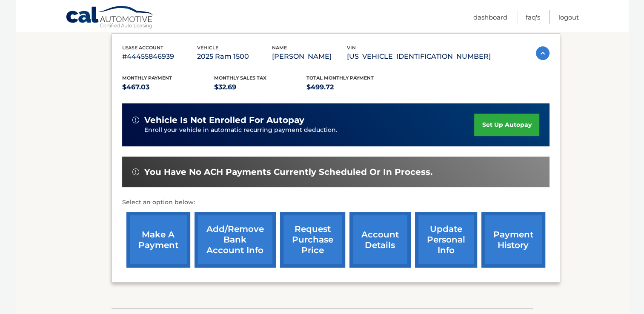  What do you see at coordinates (310, 130) in the screenshot?
I see `p: Enroll your vehicle in automatic recurring payment deduction.` at bounding box center [310, 130].